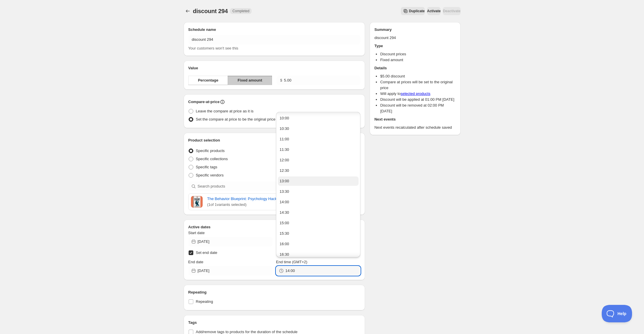 This screenshot has width=644, height=334. Describe the element at coordinates (284, 160) in the screenshot. I see `div: 12:00` at that location.